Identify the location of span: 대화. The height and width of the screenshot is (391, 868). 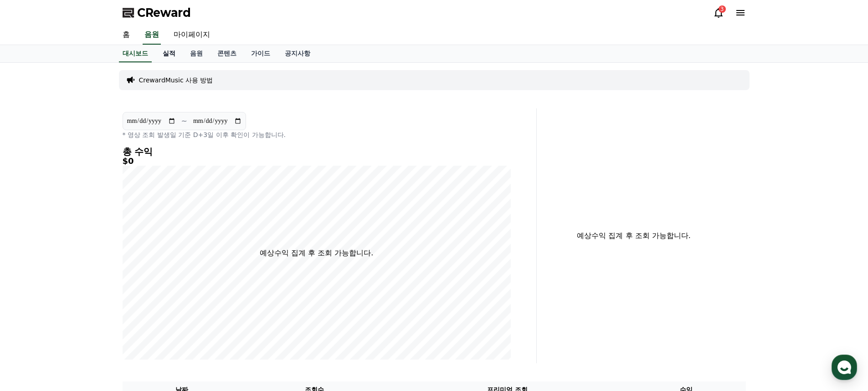
(89, 307).